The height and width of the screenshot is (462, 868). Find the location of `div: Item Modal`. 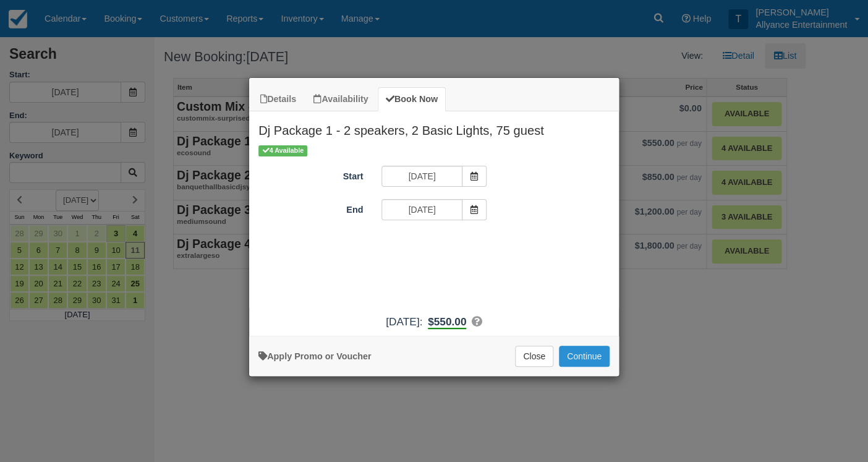

div: Item Modal is located at coordinates (434, 220).